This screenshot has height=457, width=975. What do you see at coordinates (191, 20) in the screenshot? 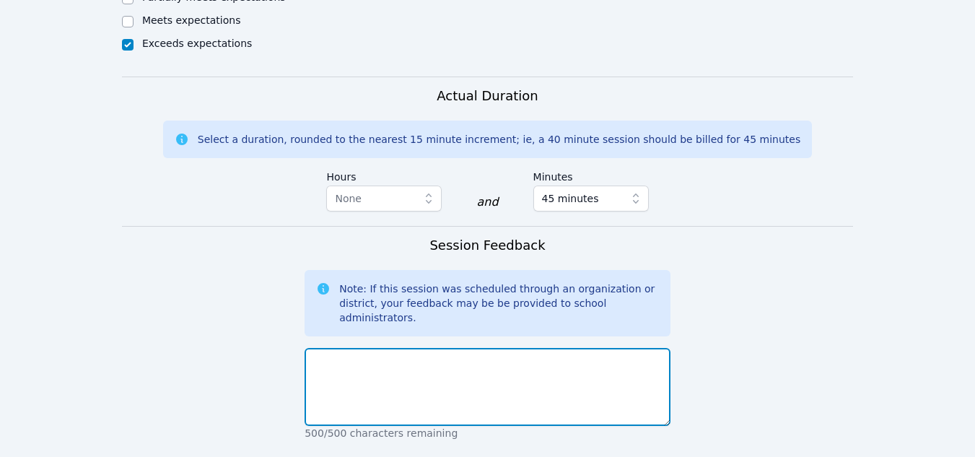
I see `label: Meets expectations` at bounding box center [191, 20].